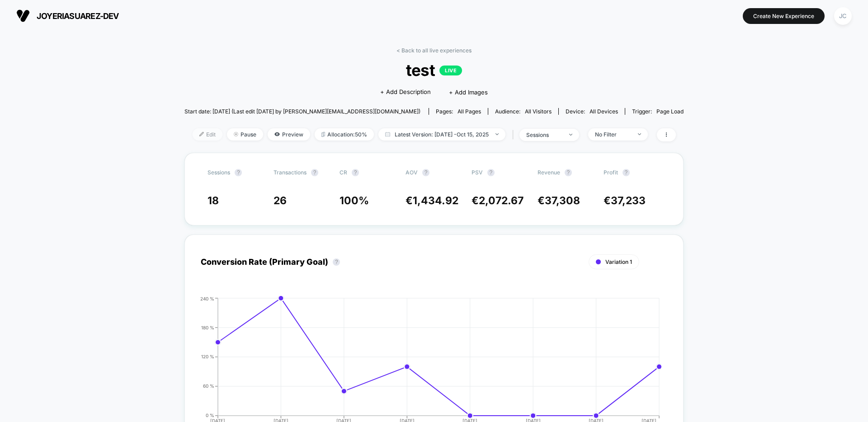  Describe the element at coordinates (433, 70) in the screenshot. I see `span: test` at that location.